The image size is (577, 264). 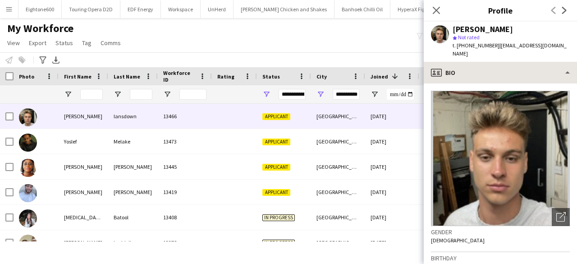 I want to click on span: Comms, so click(x=110, y=43).